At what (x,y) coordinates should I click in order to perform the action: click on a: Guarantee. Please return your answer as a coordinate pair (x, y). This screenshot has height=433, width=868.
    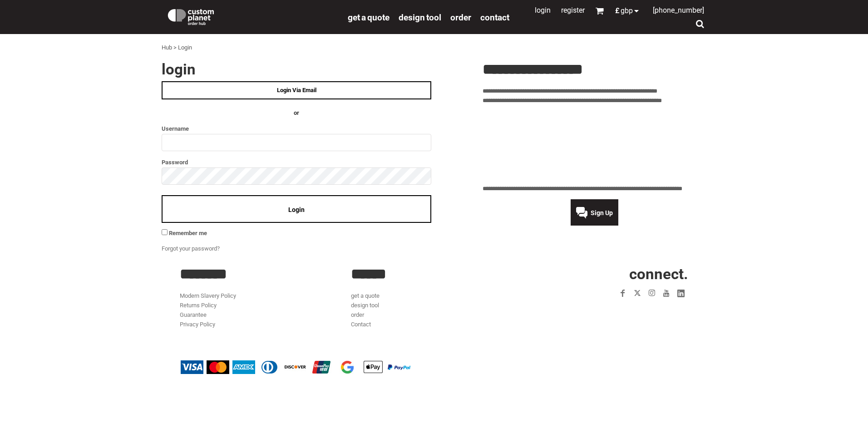
    Looking at the image, I should click on (193, 315).